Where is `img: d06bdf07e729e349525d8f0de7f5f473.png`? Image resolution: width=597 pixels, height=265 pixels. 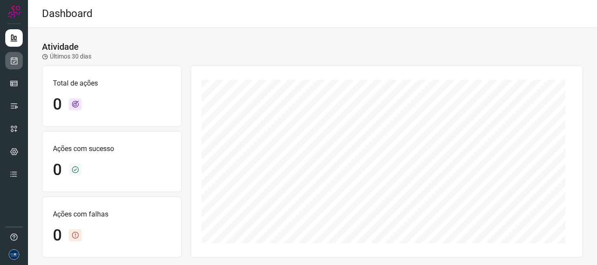 img: d06bdf07e729e349525d8f0de7f5f473.png is located at coordinates (14, 255).